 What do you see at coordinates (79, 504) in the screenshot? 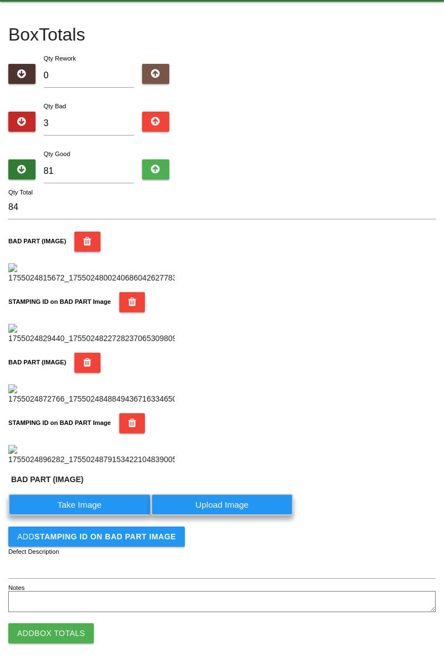
I see `label: Take Image` at bounding box center [79, 504].